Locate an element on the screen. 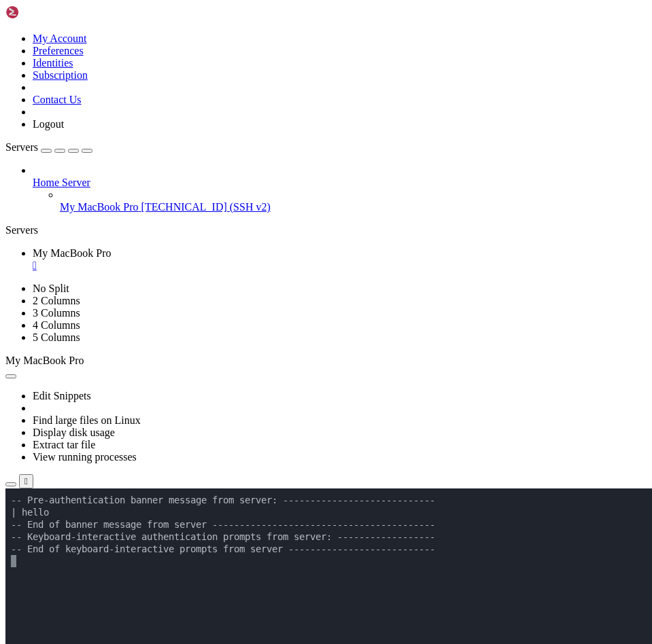 The height and width of the screenshot is (644, 652). div: Servers is located at coordinates (325, 230).